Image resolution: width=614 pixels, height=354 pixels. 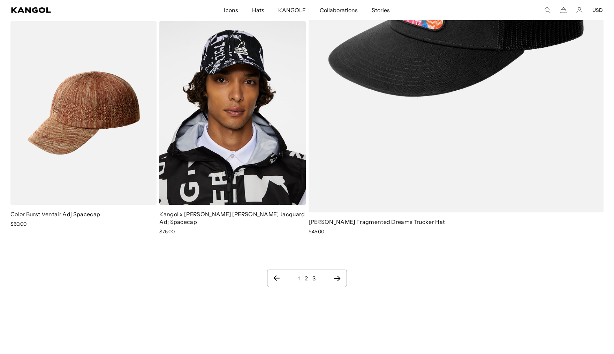 What do you see at coordinates (579, 10) in the screenshot?
I see `a: Account` at bounding box center [579, 10].